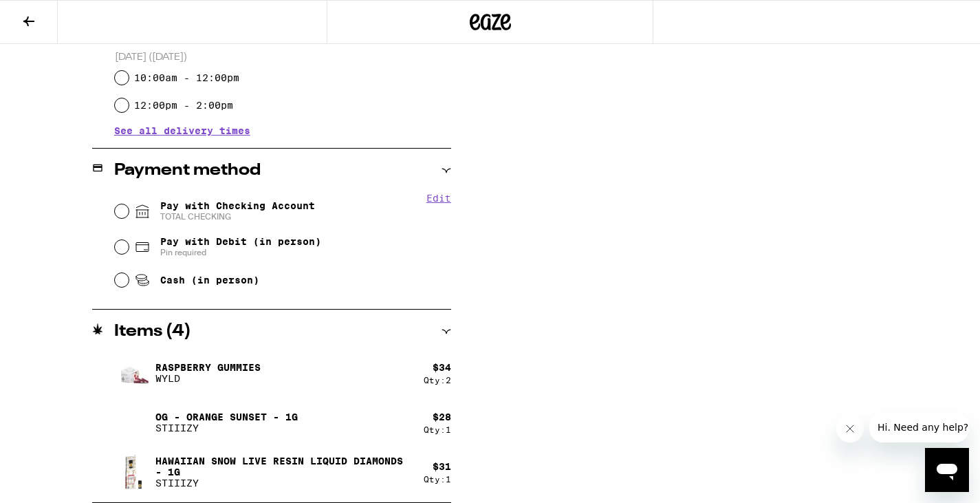  I want to click on span: TOTAL CHECKING, so click(237, 217).